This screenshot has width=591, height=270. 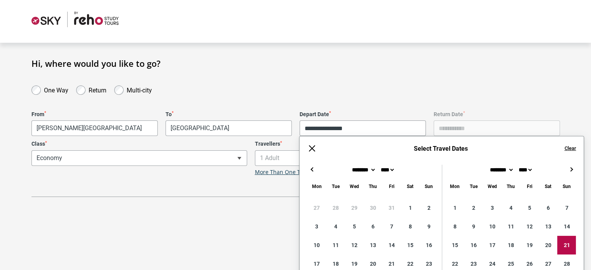 I want to click on button: Clear, so click(x=570, y=149).